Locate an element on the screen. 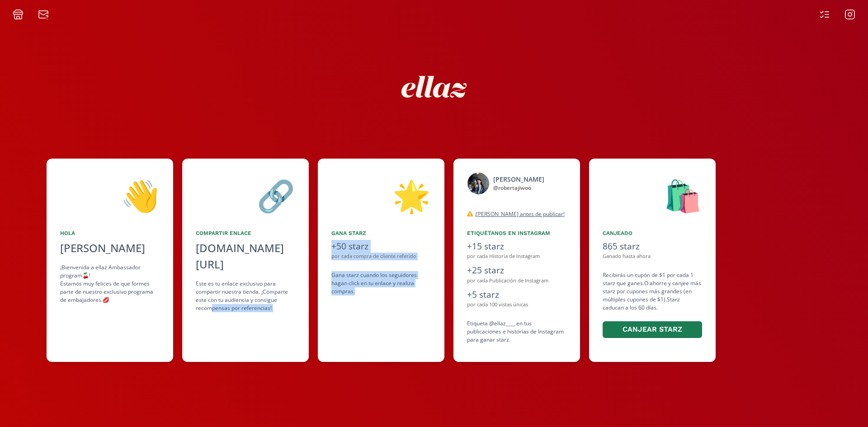 This screenshot has width=868, height=427. div: por cada Historia de Instagram is located at coordinates (517, 256).